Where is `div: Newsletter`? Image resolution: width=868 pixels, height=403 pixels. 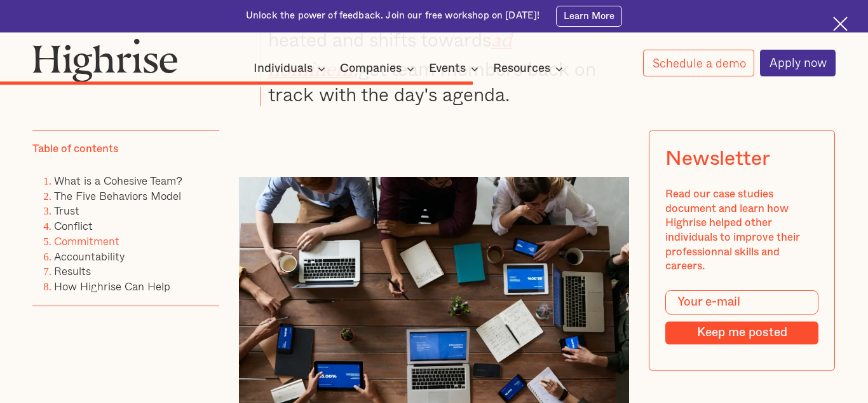 div: Newsletter is located at coordinates (718, 159).